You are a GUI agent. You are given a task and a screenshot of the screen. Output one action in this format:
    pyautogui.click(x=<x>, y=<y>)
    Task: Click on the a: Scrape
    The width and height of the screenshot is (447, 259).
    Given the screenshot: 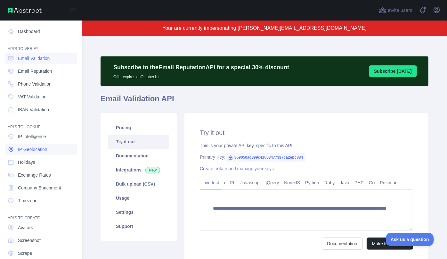 What is the action you would take?
    pyautogui.click(x=41, y=253)
    